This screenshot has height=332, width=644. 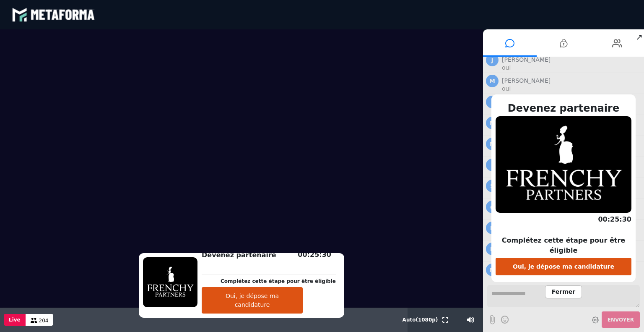 I want to click on button: Auto(1080p), so click(x=420, y=320).